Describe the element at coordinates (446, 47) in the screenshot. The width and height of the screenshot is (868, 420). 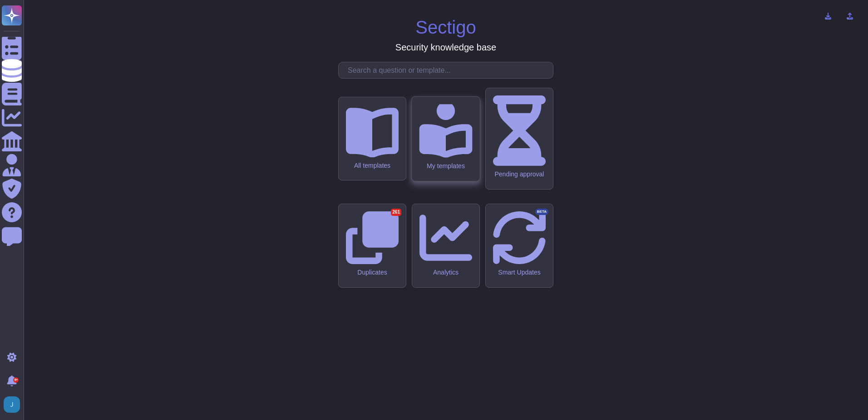
I see `h3: Security knowledge base` at that location.